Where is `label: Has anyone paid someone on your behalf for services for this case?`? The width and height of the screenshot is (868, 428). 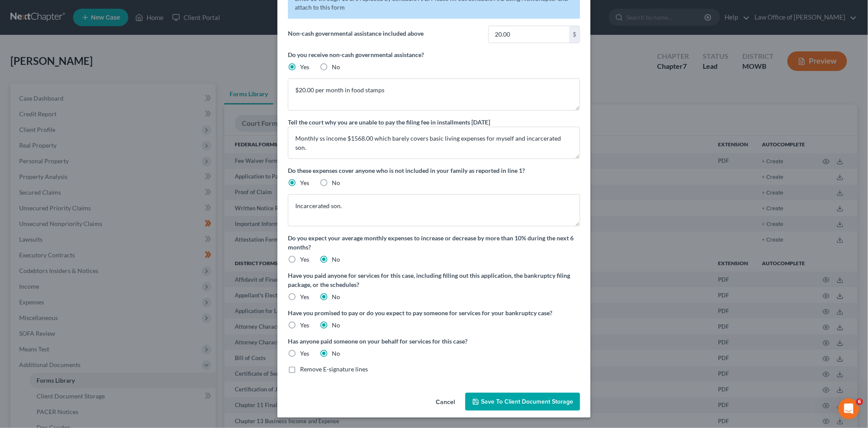 label: Has anyone paid someone on your behalf for services for this case? is located at coordinates (434, 341).